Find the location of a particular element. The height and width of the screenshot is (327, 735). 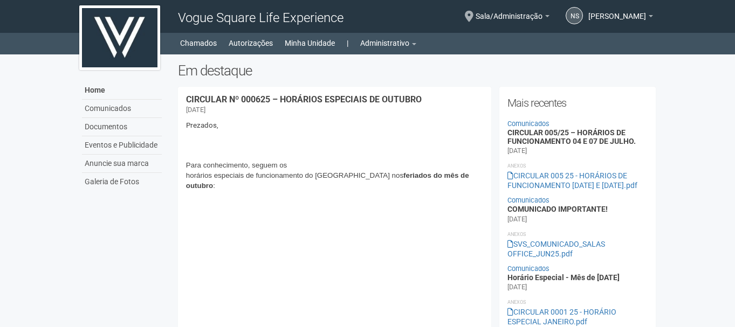

a: Eventos e Publicidade is located at coordinates (122, 146).